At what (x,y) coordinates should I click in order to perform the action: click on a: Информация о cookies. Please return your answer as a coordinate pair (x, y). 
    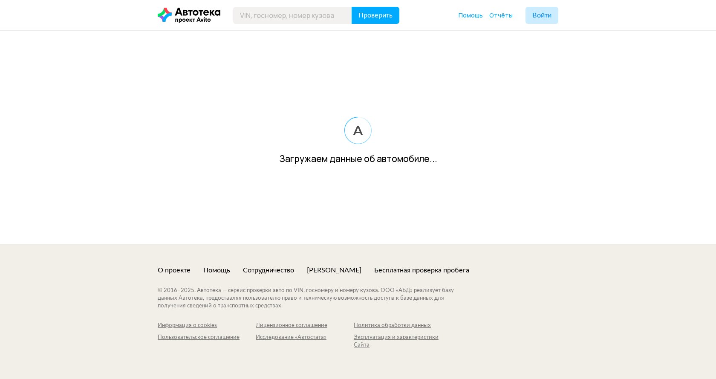
    Looking at the image, I should click on (207, 326).